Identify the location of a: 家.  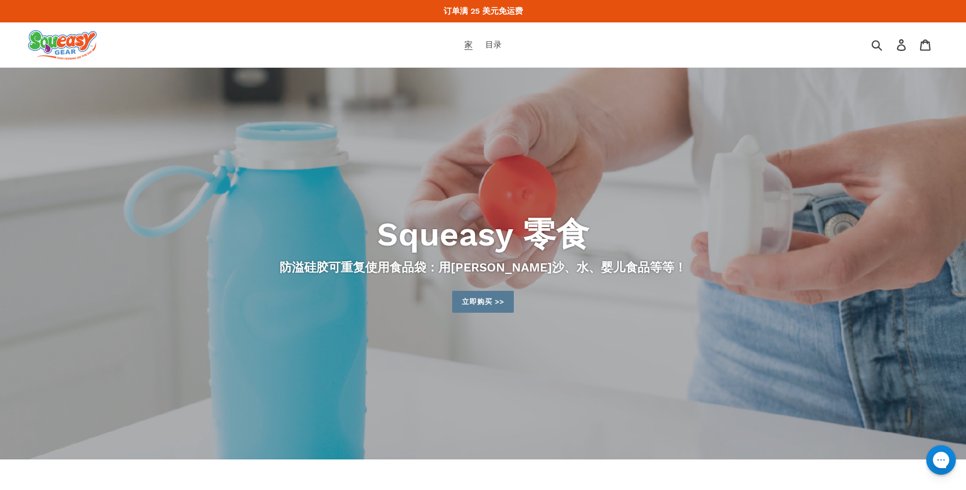
(469, 45).